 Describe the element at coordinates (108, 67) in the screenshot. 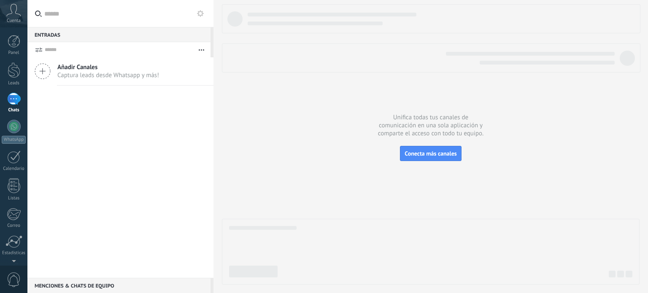

I see `span: Añadir Canales` at that location.